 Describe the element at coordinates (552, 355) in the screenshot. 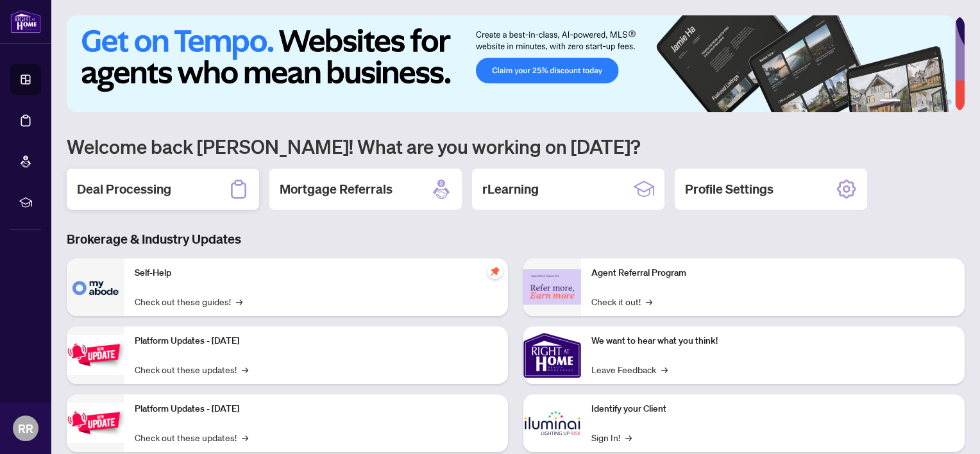

I see `img: We want to hear what you think!` at that location.